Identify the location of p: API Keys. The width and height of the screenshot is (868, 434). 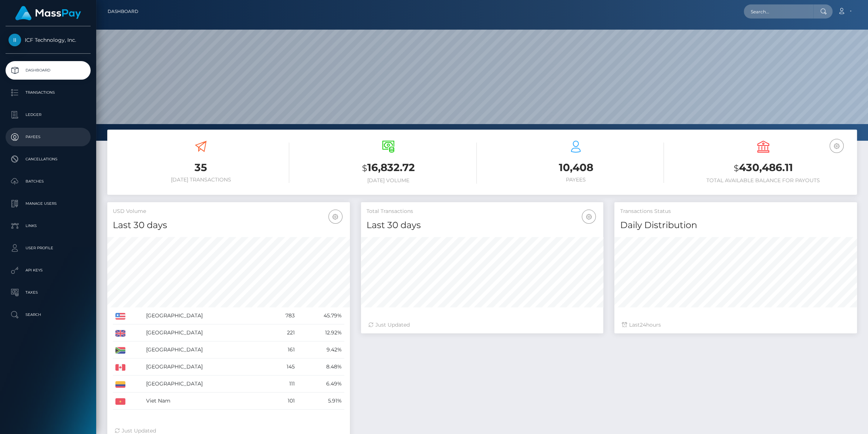
(48, 270).